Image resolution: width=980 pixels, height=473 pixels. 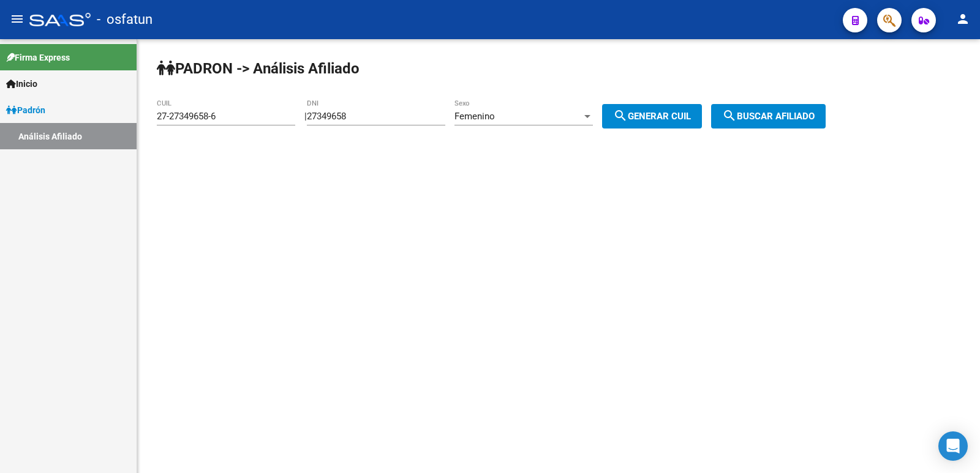 What do you see at coordinates (768, 116) in the screenshot?
I see `span: Buscar afiliado` at bounding box center [768, 116].